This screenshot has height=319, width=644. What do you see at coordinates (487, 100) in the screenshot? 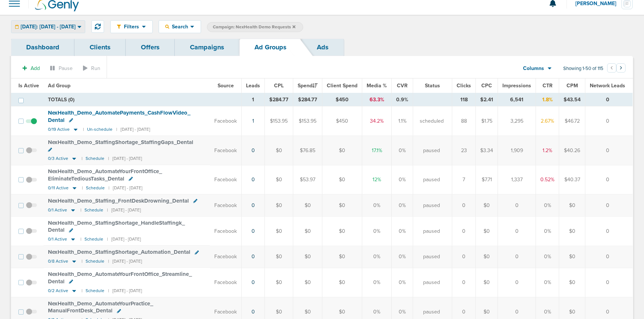
I see `td: $2.41` at bounding box center [487, 100].